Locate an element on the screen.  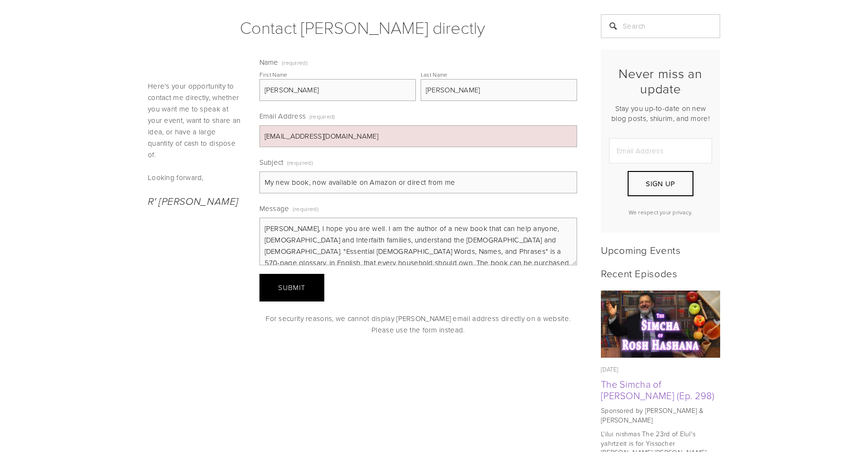
input: Search is located at coordinates (661, 26).